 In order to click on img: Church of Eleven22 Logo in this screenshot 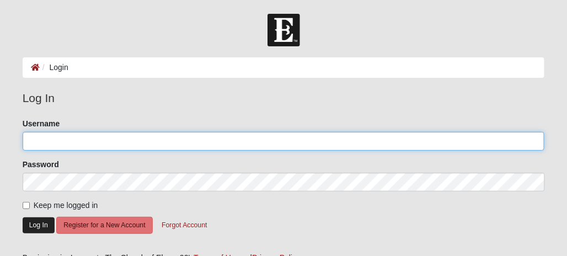, I will do `click(284, 30)`.